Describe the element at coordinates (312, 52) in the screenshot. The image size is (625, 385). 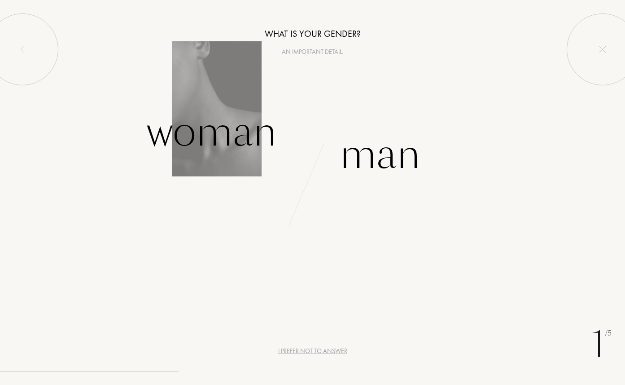
I see `font: An important detail.` at that location.